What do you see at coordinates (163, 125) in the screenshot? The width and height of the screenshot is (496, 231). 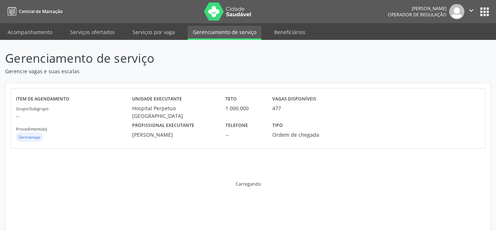 I see `label: Profissional executante` at bounding box center [163, 125].